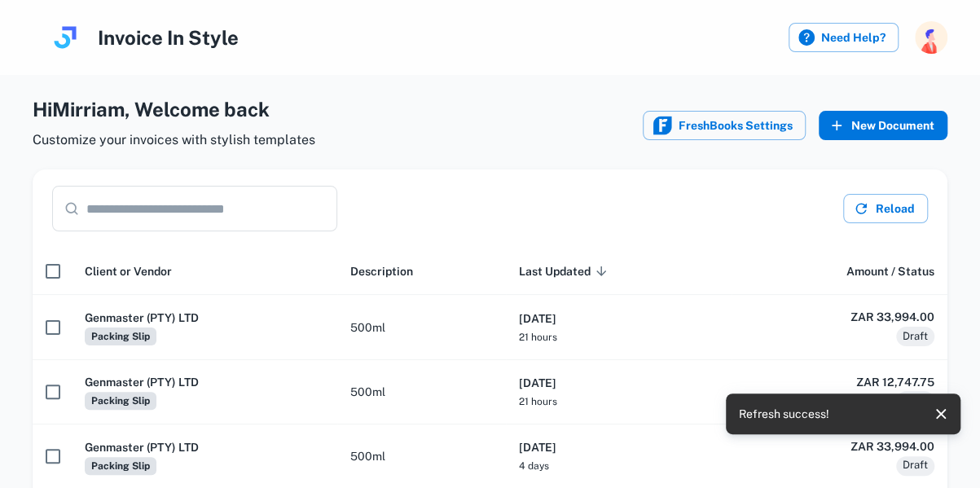 The width and height of the screenshot is (980, 488). Describe the element at coordinates (839, 382) in the screenshot. I see `h6: ZAR 12,747.75` at that location.